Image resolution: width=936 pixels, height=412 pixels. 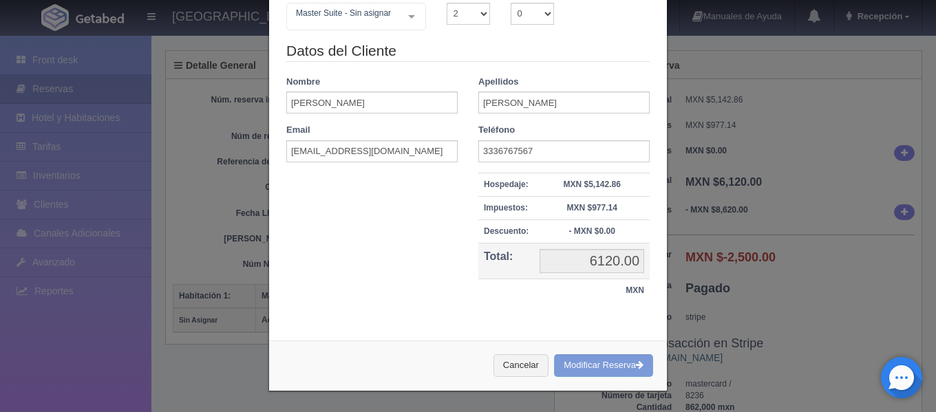 What do you see at coordinates (506, 208) in the screenshot?
I see `th: Impuestos:` at bounding box center [506, 208].